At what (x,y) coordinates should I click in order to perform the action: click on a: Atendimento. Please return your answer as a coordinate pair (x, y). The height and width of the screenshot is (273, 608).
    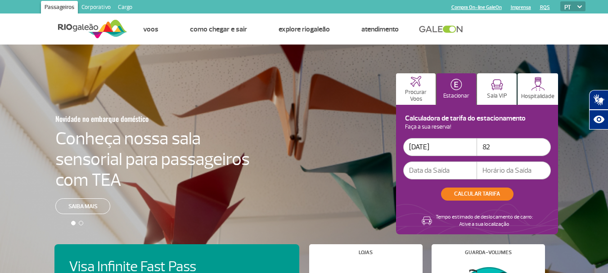
    Looking at the image, I should click on (380, 29).